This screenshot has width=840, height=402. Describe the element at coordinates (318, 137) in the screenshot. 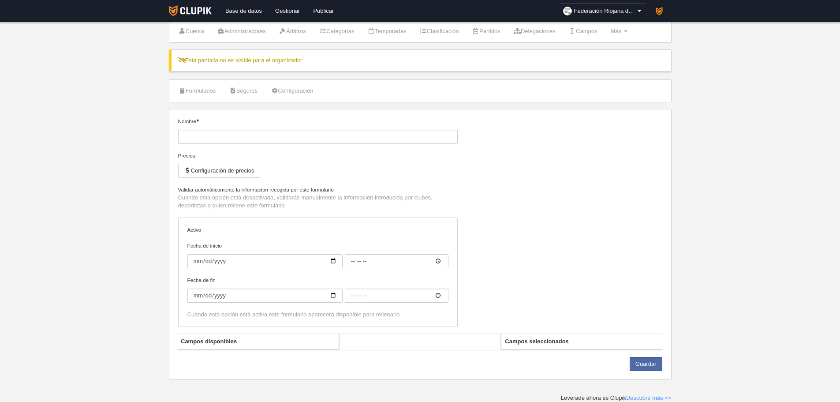

I see `input: Nombre` at that location.